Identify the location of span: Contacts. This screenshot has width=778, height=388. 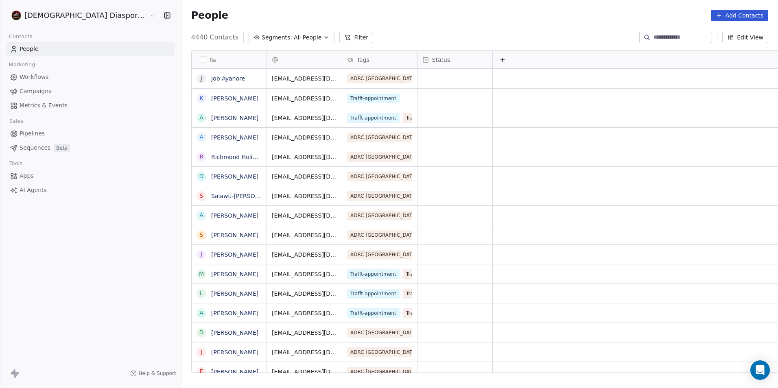
(20, 37).